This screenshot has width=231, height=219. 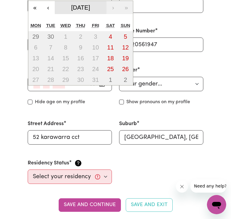 What do you see at coordinates (65, 47) in the screenshot?
I see `abbr: 8 October 2025` at bounding box center [65, 47].